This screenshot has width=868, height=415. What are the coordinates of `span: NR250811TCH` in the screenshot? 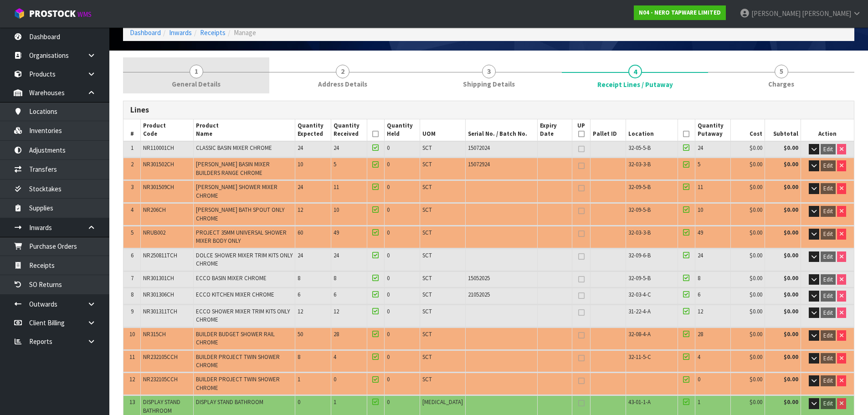 It's located at (159, 255).